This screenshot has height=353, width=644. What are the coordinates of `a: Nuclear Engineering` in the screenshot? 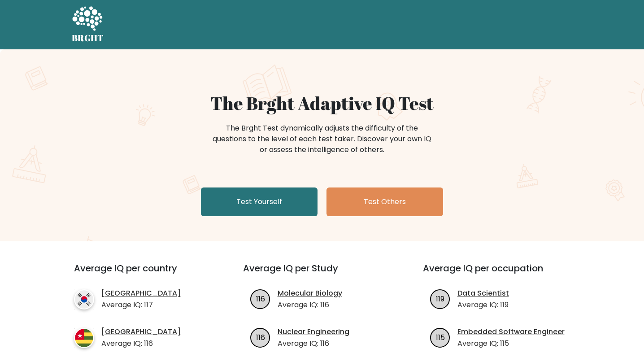 It's located at (314, 332).